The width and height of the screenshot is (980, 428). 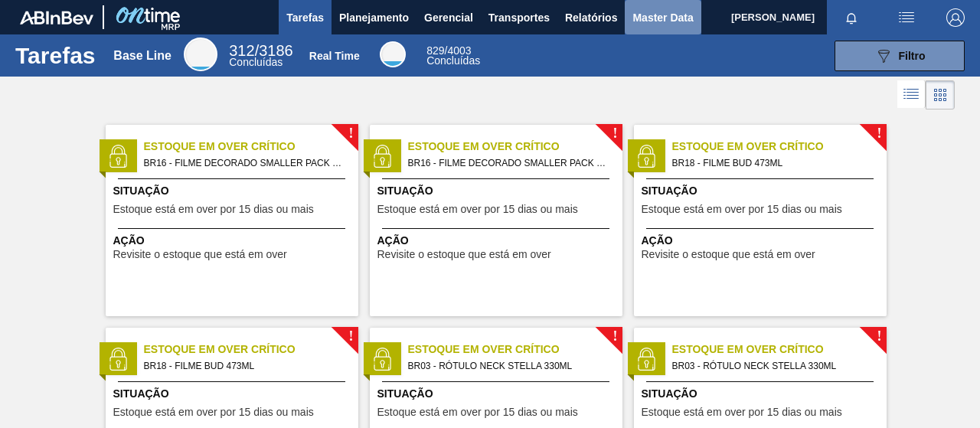 What do you see at coordinates (260, 50) in the screenshot?
I see `span: / 3186` at bounding box center [260, 50].